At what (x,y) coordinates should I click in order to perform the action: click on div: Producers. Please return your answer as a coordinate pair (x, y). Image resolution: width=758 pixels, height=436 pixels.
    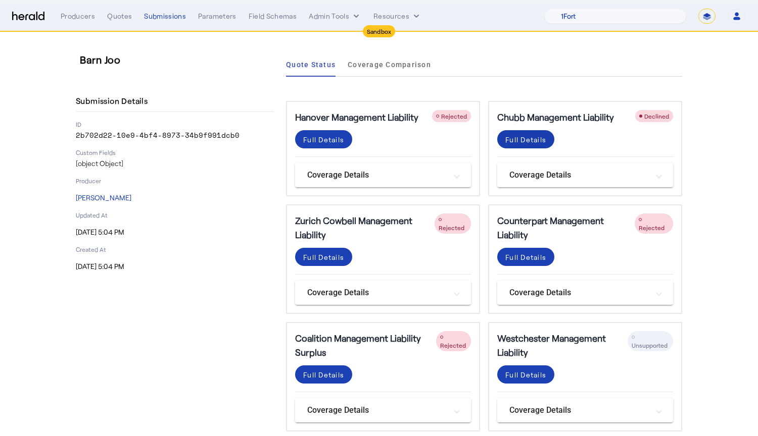
    Looking at the image, I should click on (78, 16).